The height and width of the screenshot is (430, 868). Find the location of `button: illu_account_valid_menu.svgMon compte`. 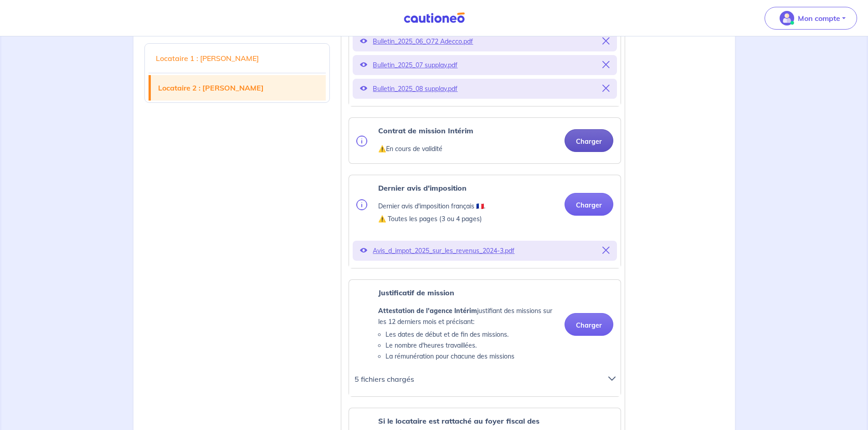

button: illu_account_valid_menu.svgMon compte is located at coordinates (811, 18).